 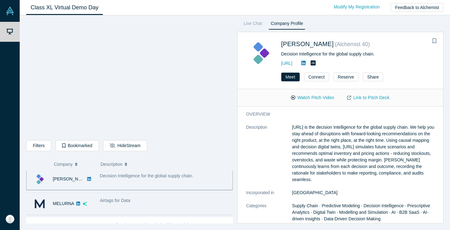 I want to click on dt: Incorporated in, so click(x=269, y=196).